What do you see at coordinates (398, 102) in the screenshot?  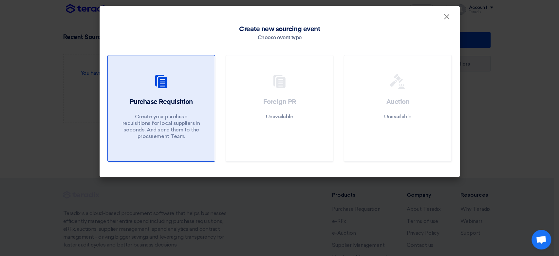 I see `span: Auction` at bounding box center [398, 102].